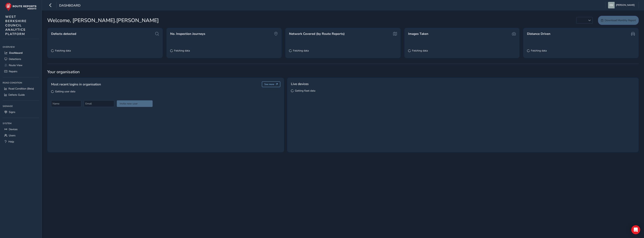 The height and width of the screenshot is (238, 644). What do you see at coordinates (343, 72) in the screenshot?
I see `span: Your organisation` at bounding box center [343, 72].